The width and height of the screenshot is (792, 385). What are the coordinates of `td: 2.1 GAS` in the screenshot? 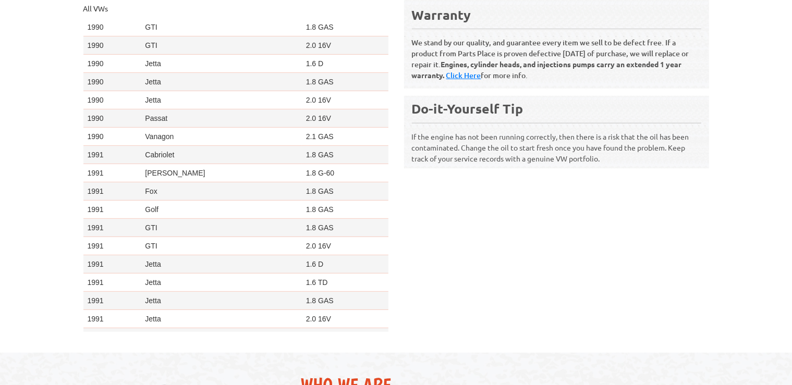 It's located at (345, 137).